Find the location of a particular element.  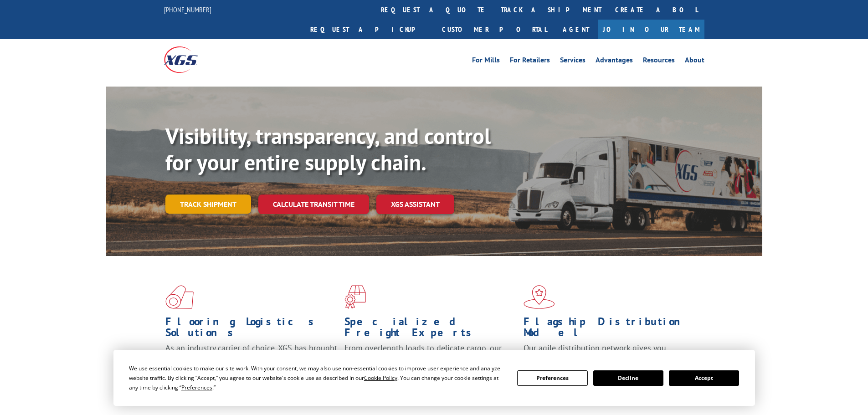

span: Our agile distribution network gives you nationwide inventory management on demand. is located at coordinates (608, 353).